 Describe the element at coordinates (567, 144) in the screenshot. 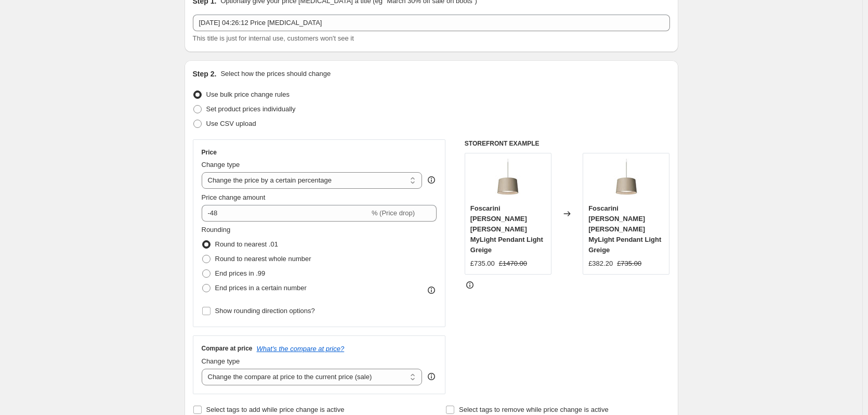

I see `h6: STOREFRONT EXAMPLE` at that location.